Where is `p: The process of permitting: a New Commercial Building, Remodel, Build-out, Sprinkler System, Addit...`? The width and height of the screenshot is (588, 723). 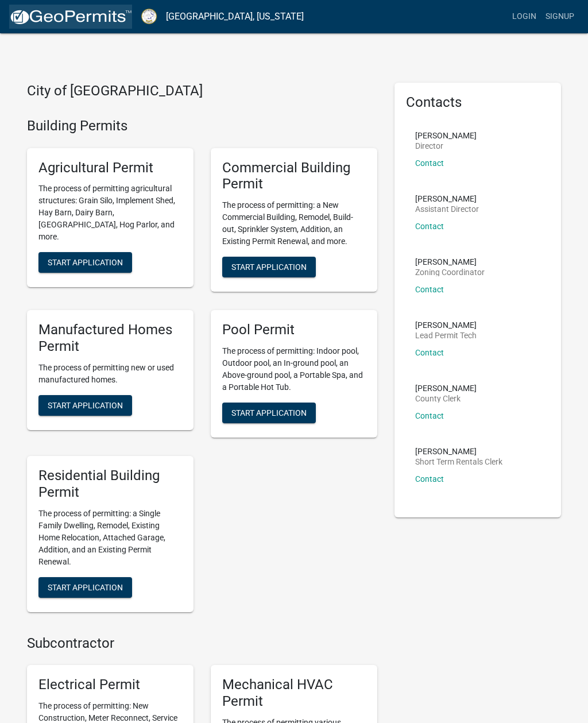 p: The process of permitting: a New Commercial Building, Remodel, Build-out, Sprinkler System, Addit... is located at coordinates (294, 223).